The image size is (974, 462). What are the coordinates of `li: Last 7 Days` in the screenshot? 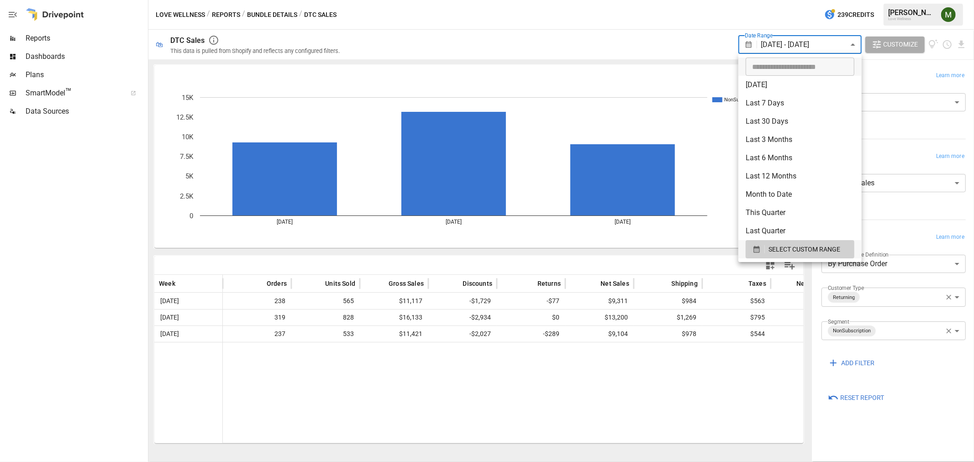 It's located at (800, 103).